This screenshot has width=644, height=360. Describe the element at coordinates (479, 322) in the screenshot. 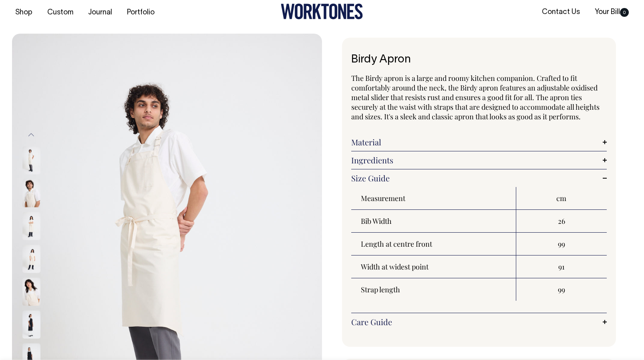

I see `a: Care Guide` at that location.